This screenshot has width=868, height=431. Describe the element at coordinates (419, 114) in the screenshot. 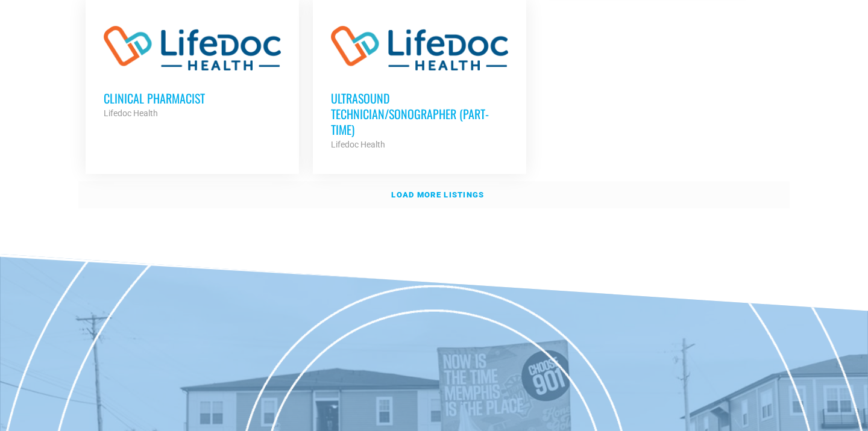

I see `h3: Ultrasound Technician/Sonographer (Part-Time)` at that location.